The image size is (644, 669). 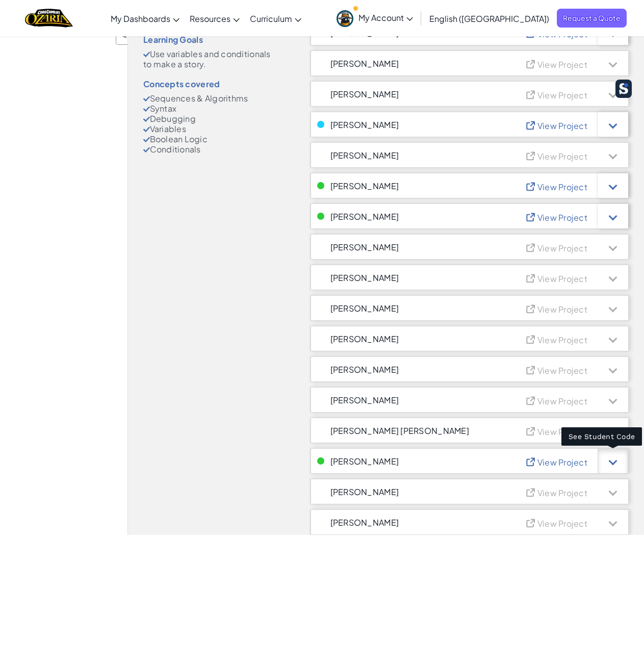 What do you see at coordinates (375, 18) in the screenshot?
I see `a: My Account` at bounding box center [375, 18].